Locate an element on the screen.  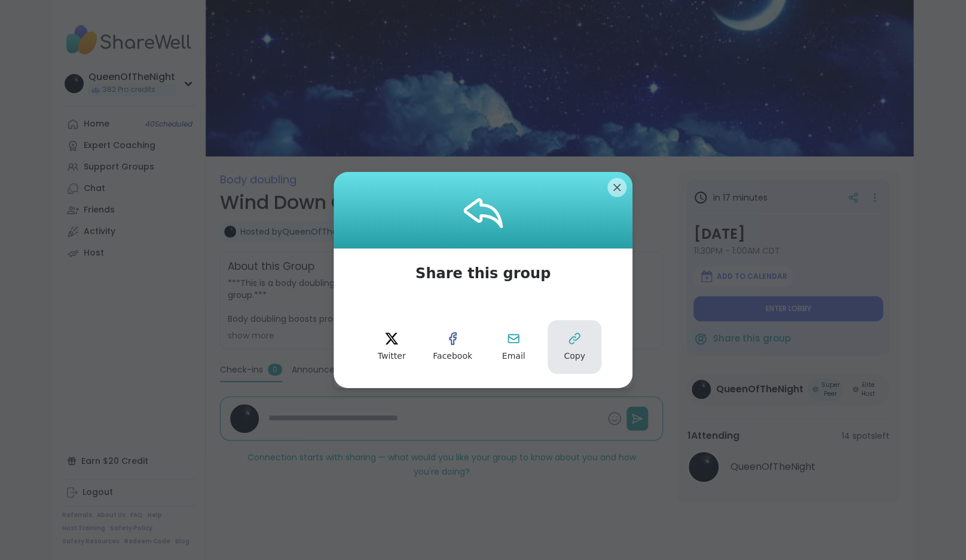
span: Share this group is located at coordinates (483, 273).